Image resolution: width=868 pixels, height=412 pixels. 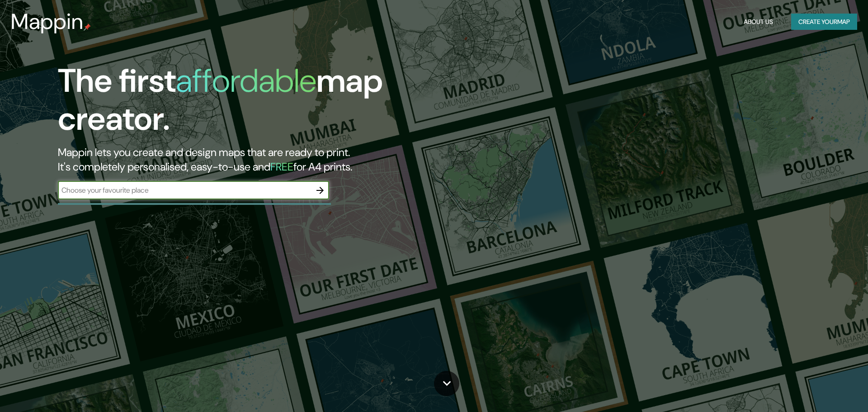 I want to click on h2: Mappin lets you create and design maps that are ready to print. It's completely personalised, eas..., so click(x=275, y=160).